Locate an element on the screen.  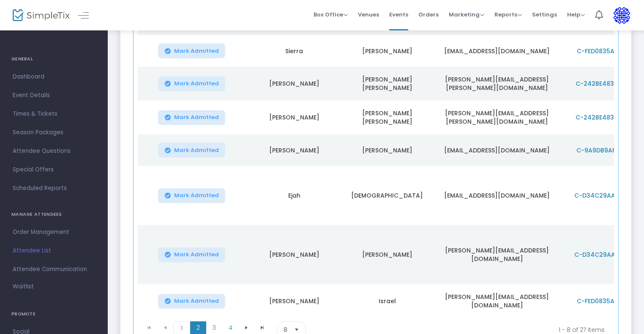
h4: MANAGE ATTENDEES is located at coordinates (53, 214).